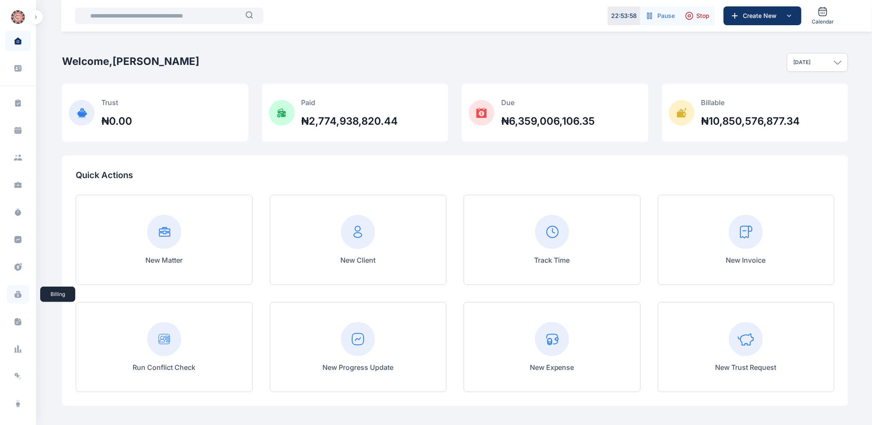 This screenshot has height=425, width=872. I want to click on p: New Invoice, so click(746, 260).